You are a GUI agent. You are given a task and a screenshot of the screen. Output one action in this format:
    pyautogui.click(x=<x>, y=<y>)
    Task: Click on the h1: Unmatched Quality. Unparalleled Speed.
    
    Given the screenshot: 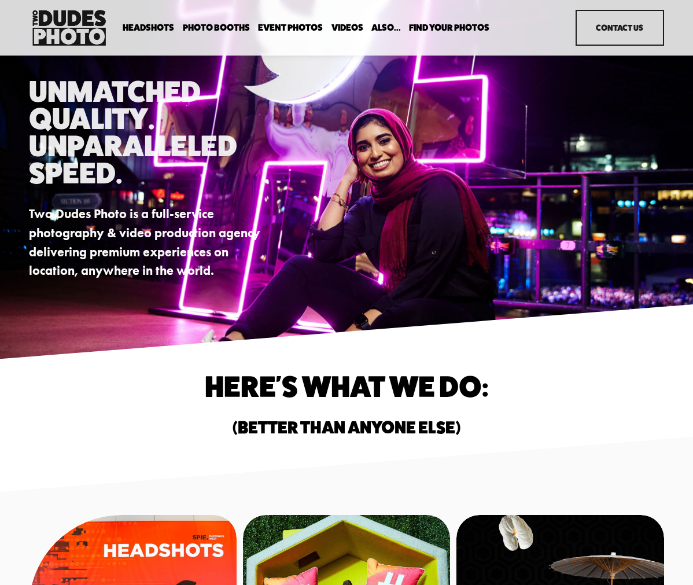 What is the action you would take?
    pyautogui.click(x=146, y=132)
    